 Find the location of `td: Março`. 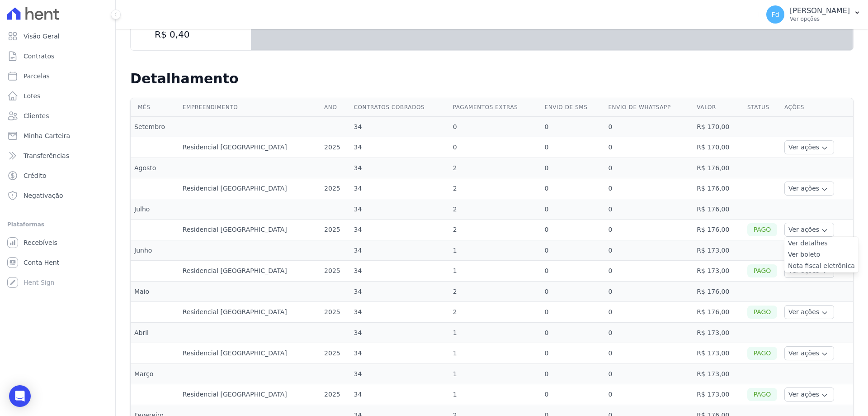

td: Março is located at coordinates (155, 374).